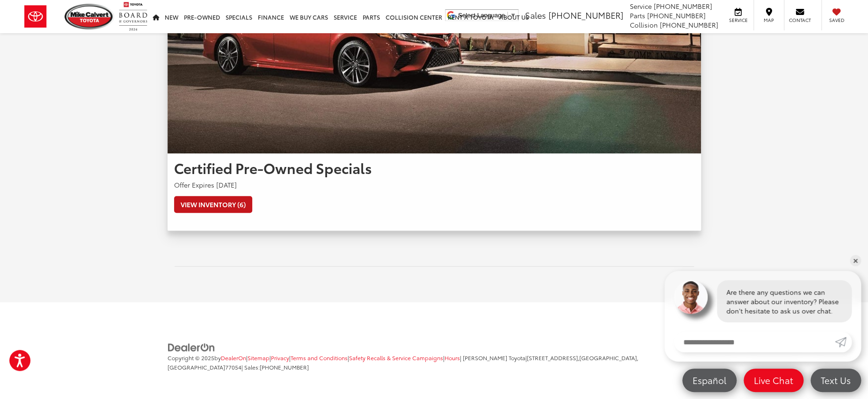 This screenshot has width=868, height=399. Describe the element at coordinates (690, 297) in the screenshot. I see `img: Agent profile photo` at that location.